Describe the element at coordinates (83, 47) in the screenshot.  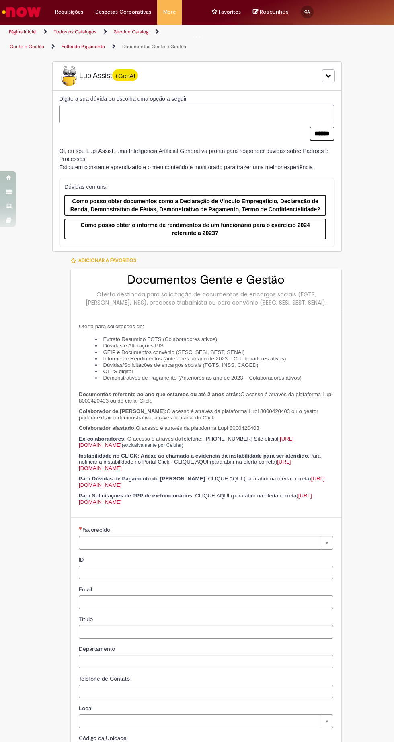
I see `a: Folha de Pagamento` at that location.